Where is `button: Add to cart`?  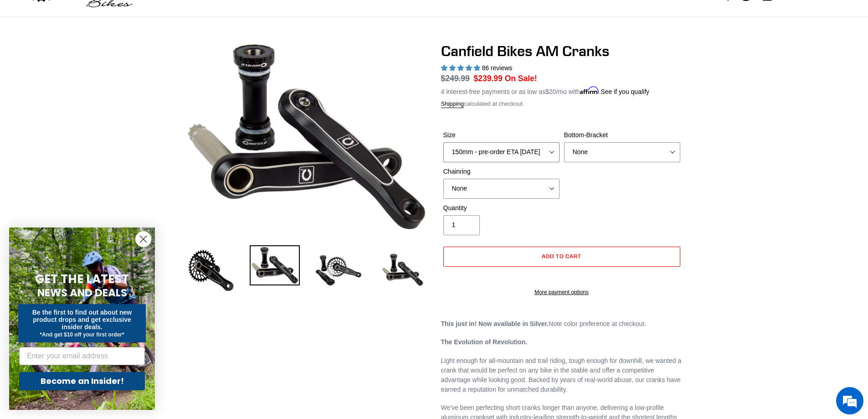
button: Add to cart is located at coordinates (561, 256).